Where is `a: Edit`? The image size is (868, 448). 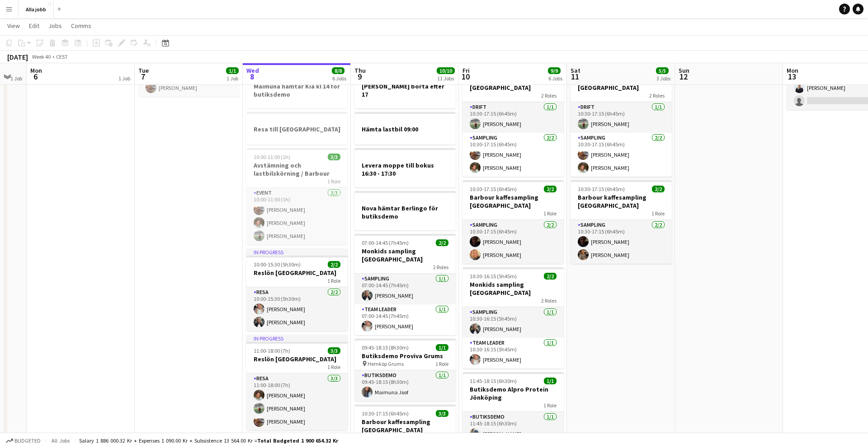 a: Edit is located at coordinates (34, 26).